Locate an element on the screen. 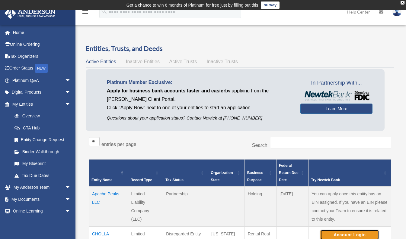 Image resolution: width=406 pixels, height=239 pixels. a: Digital Productsarrow_drop_down is located at coordinates (42, 93).